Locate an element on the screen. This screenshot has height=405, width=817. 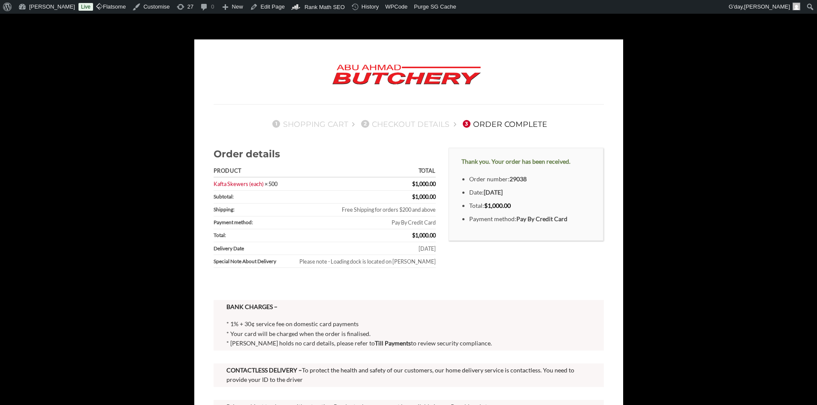
th: Total: is located at coordinates (250, 236).